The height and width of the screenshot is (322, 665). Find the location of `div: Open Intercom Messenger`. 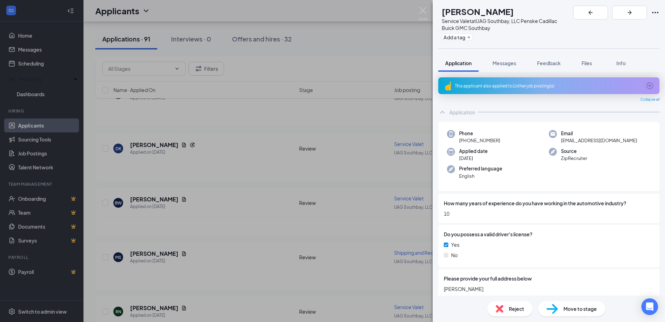

div: Open Intercom Messenger is located at coordinates (650, 306).